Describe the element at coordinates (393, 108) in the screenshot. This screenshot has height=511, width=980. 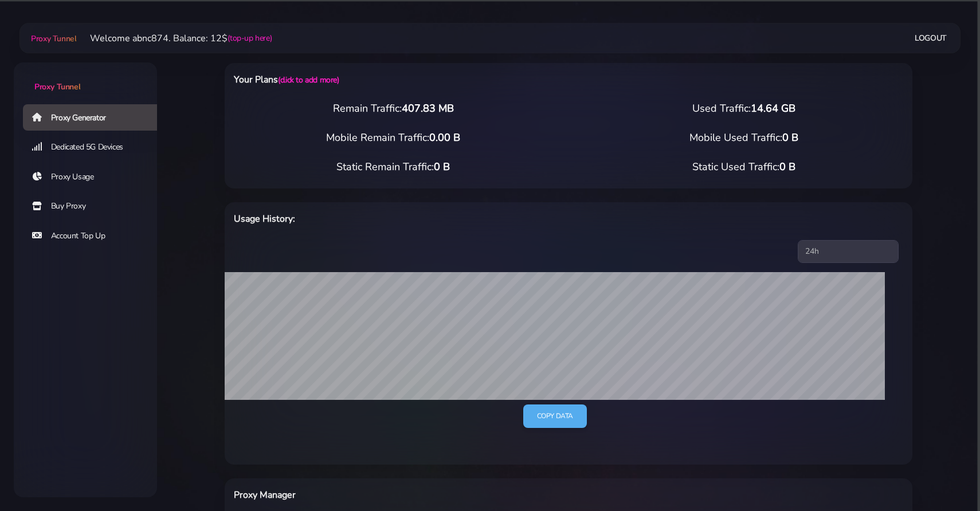
I see `div: Remain Traffic:` at that location.